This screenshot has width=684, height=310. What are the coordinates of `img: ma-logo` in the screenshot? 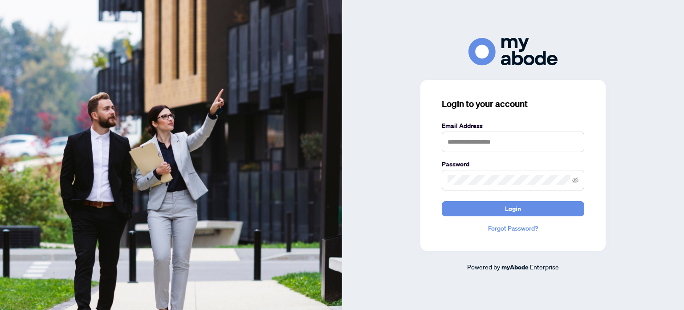 It's located at (513, 51).